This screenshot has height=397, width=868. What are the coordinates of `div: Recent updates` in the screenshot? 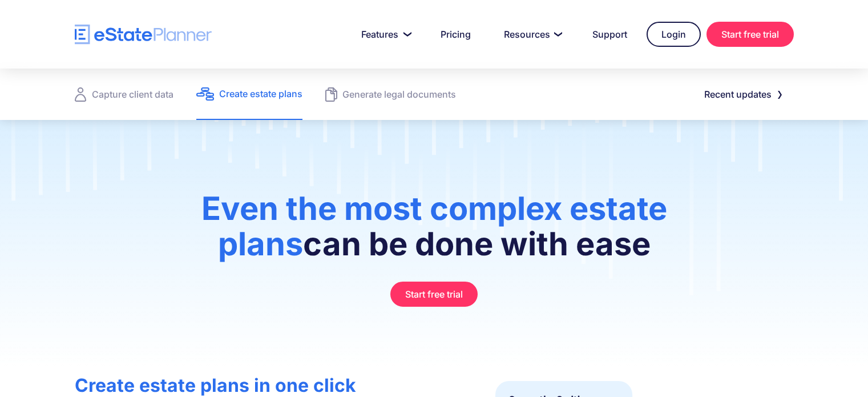 It's located at (738, 95).